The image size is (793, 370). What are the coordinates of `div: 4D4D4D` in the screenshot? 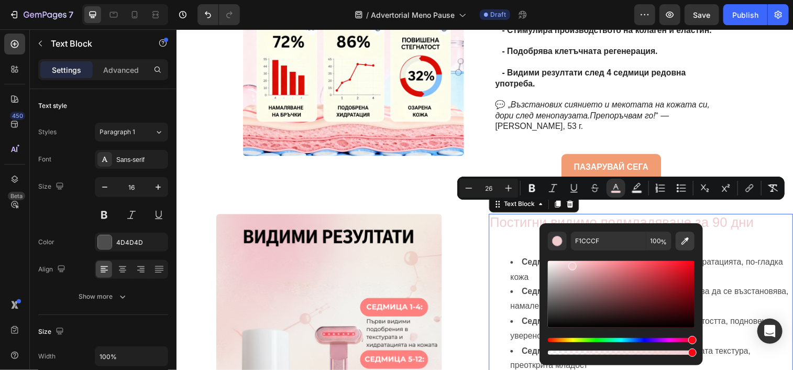 It's located at (141, 242).